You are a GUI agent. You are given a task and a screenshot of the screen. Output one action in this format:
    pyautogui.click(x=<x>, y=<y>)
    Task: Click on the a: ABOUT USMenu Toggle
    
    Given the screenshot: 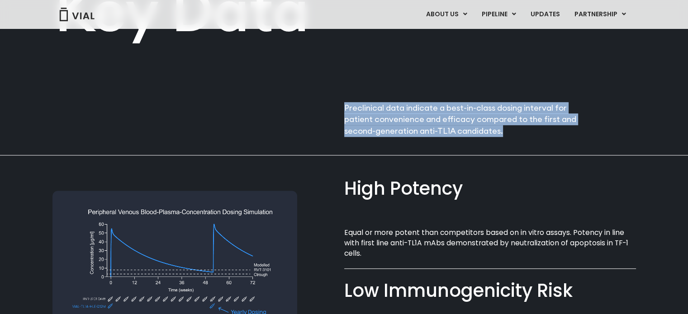 What is the action you would take?
    pyautogui.click(x=446, y=14)
    